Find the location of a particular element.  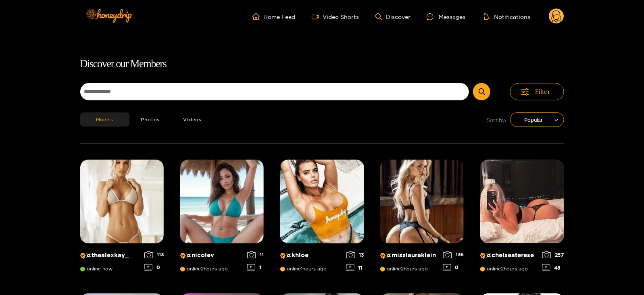

button: Videos is located at coordinates (193, 119).